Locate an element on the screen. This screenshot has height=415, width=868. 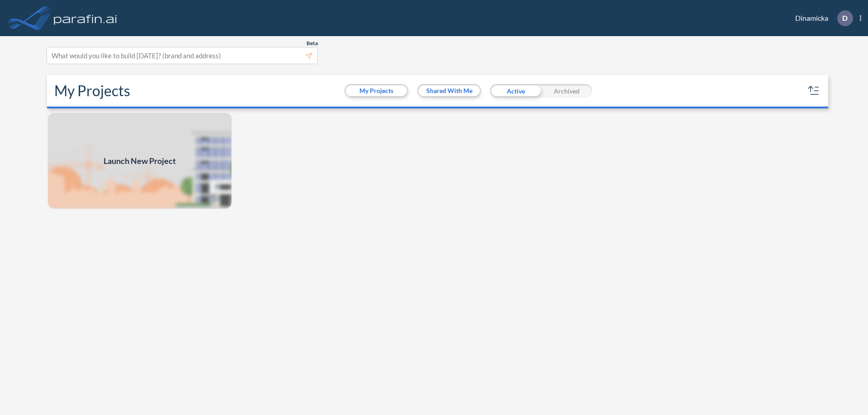
img: add is located at coordinates (140, 160).